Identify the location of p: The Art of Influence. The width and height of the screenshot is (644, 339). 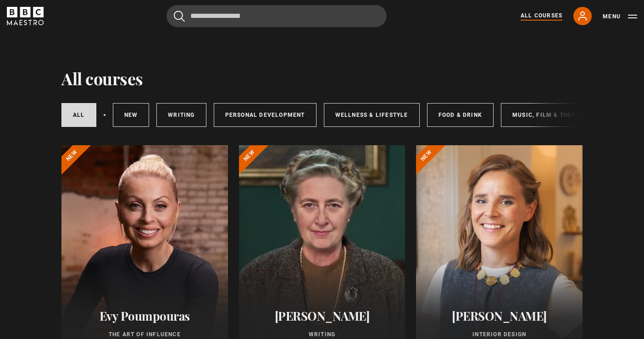
(145, 334).